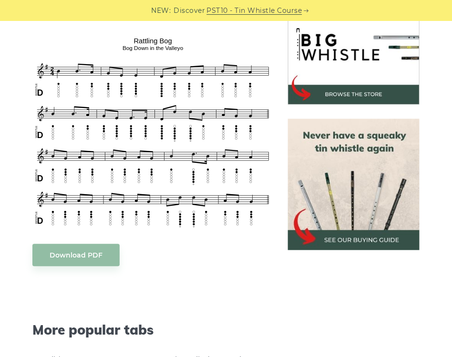 The height and width of the screenshot is (357, 452). I want to click on span: NEW:, so click(161, 10).